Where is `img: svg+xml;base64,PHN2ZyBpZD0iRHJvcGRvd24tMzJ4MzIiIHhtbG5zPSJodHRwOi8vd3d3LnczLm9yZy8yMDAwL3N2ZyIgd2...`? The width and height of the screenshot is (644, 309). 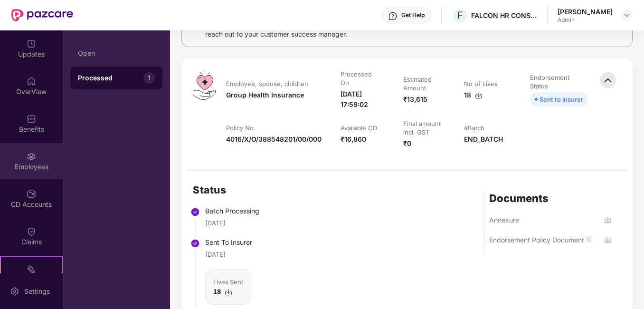 img: svg+xml;base64,PHN2ZyBpZD0iRHJvcGRvd24tMzJ4MzIiIHhtbG5zPSJodHRwOi8vd3d3LnczLm9yZy8yMDAwL3N2ZyIgd2... is located at coordinates (627, 15).